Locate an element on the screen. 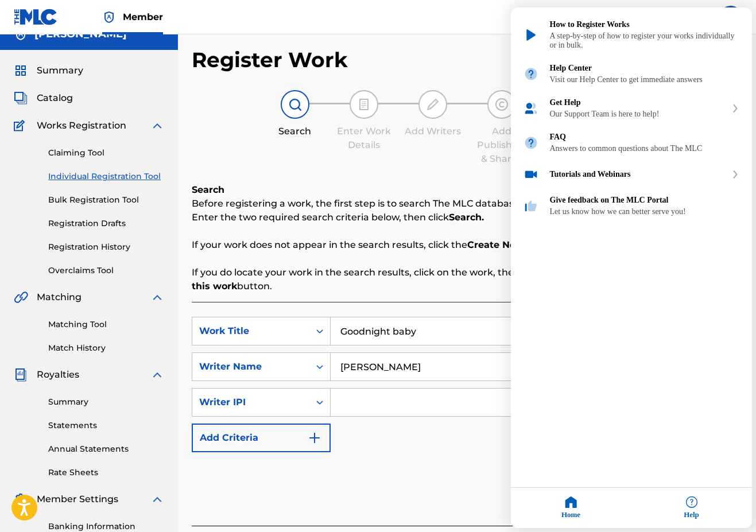 The width and height of the screenshot is (756, 532). div: Let us know how we can better serve you! is located at coordinates (645, 212).